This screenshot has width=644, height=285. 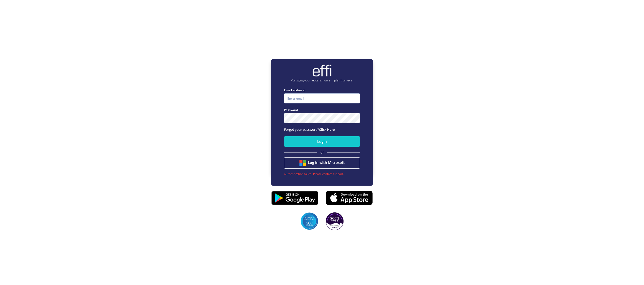 What do you see at coordinates (327, 129) in the screenshot?
I see `a: Click Here` at bounding box center [327, 129].